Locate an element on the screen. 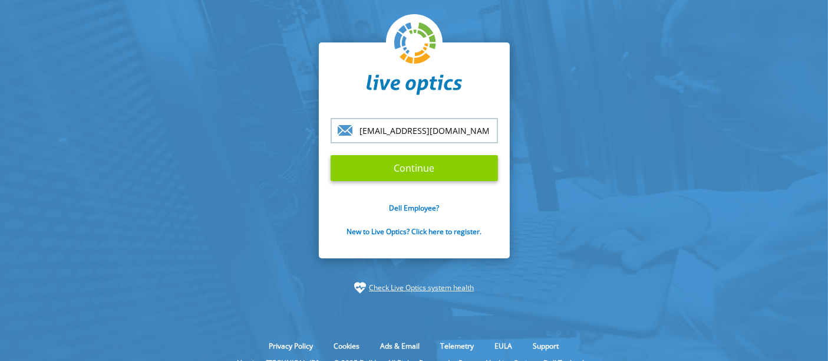  a: New to Live Optics? Click here to register. is located at coordinates (414, 231).